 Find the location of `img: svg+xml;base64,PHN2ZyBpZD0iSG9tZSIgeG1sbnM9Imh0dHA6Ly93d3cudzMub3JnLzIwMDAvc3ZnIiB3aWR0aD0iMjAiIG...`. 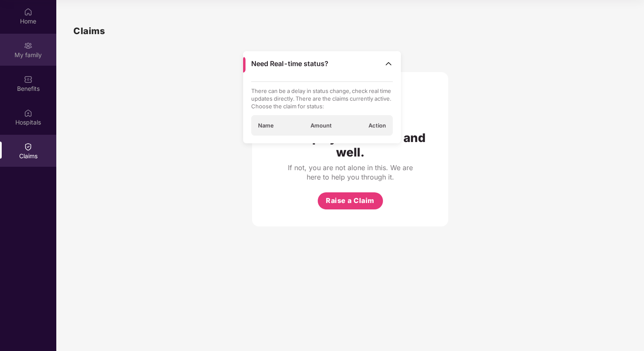

img: svg+xml;base64,PHN2ZyBpZD0iSG9tZSIgeG1sbnM9Imh0dHA6Ly93d3cudzMub3JnLzIwMDAvc3ZnIiB3aWR0aD0iMjAiIG... is located at coordinates (28, 12).